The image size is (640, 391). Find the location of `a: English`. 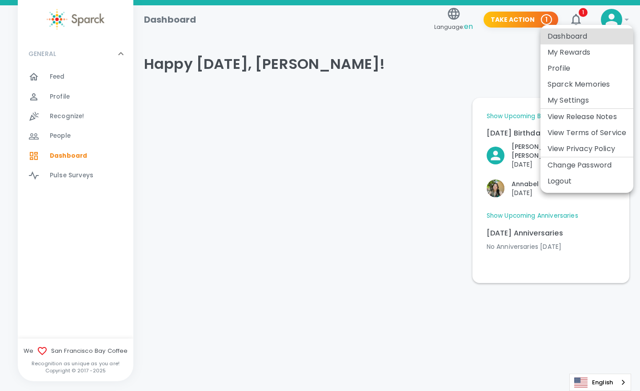

a: English is located at coordinates (600, 382).